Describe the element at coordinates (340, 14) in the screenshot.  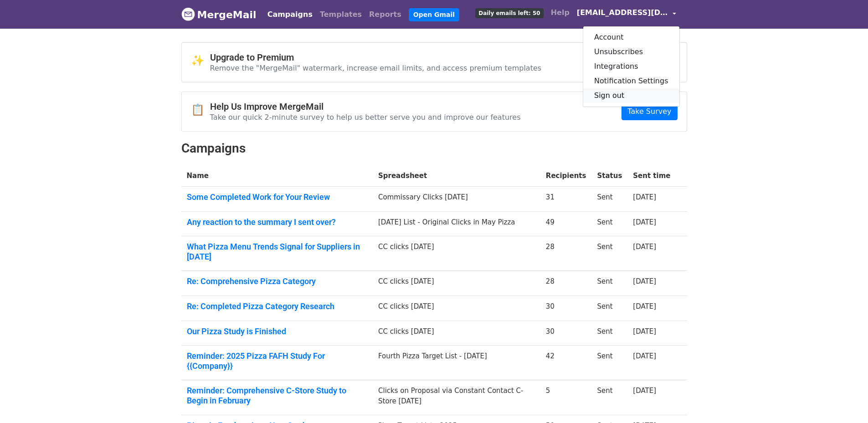
I see `a: Templates` at that location.